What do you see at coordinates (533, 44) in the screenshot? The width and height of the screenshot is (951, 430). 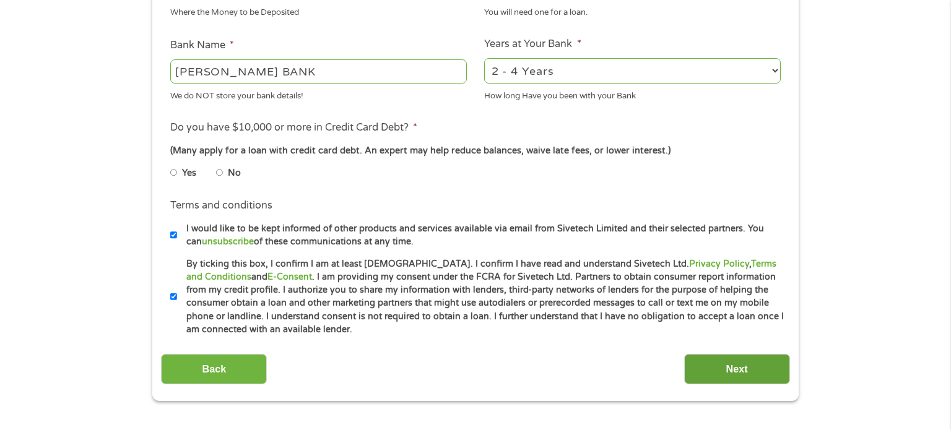 I see `label: Years at Your Bank` at bounding box center [533, 44].